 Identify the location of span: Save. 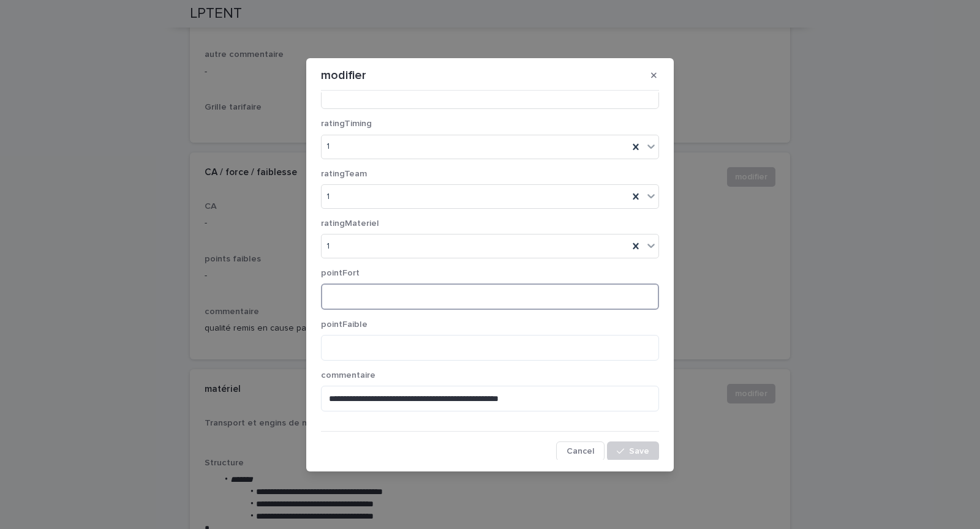
(639, 451).